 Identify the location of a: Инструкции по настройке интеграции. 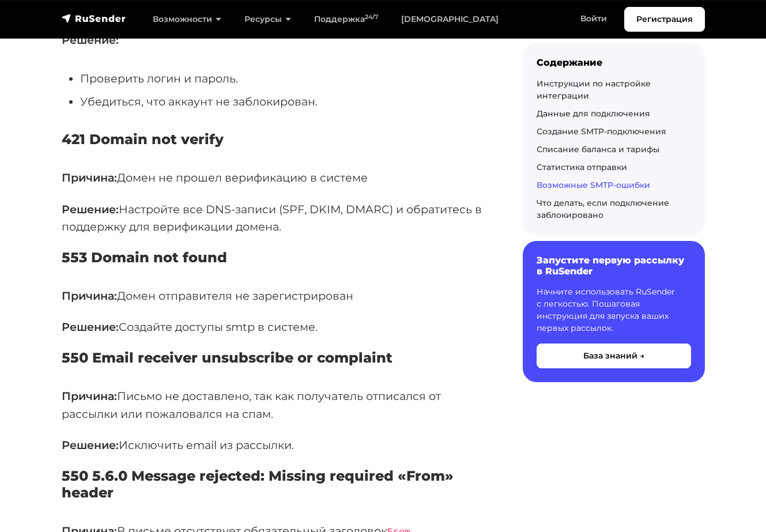
(593, 89).